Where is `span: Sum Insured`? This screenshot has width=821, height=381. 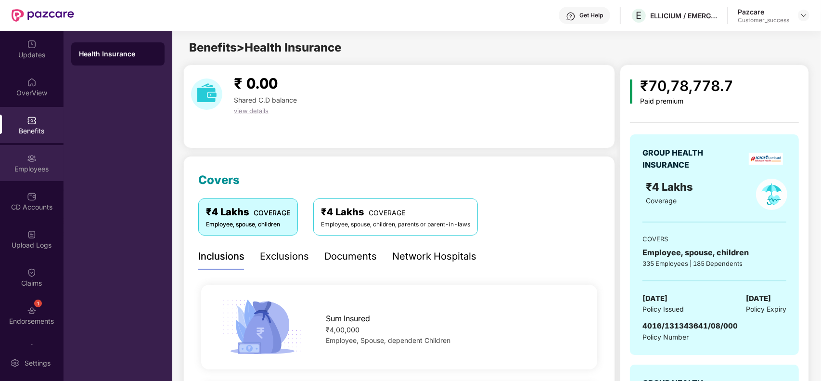 span: Sum Insured is located at coordinates (348, 318).